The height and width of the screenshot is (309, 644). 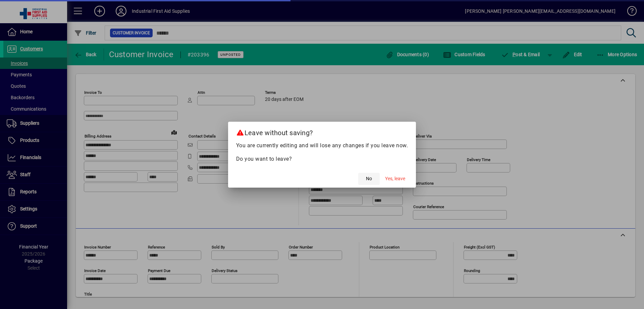 I want to click on p: Do you want to leave?, so click(x=322, y=159).